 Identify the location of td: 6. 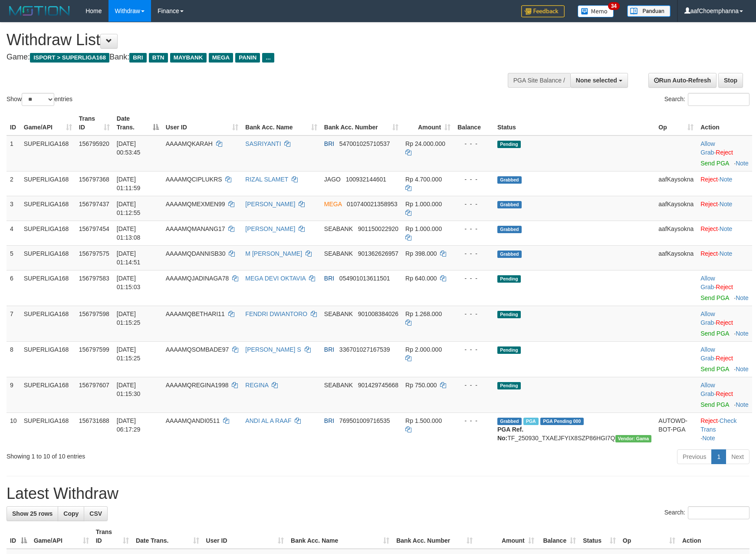
(14, 288).